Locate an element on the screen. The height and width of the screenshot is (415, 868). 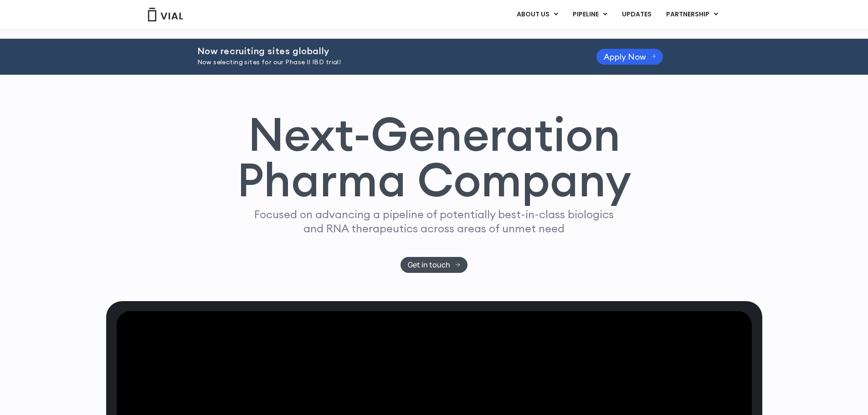
a: Get in touch is located at coordinates (434, 265).